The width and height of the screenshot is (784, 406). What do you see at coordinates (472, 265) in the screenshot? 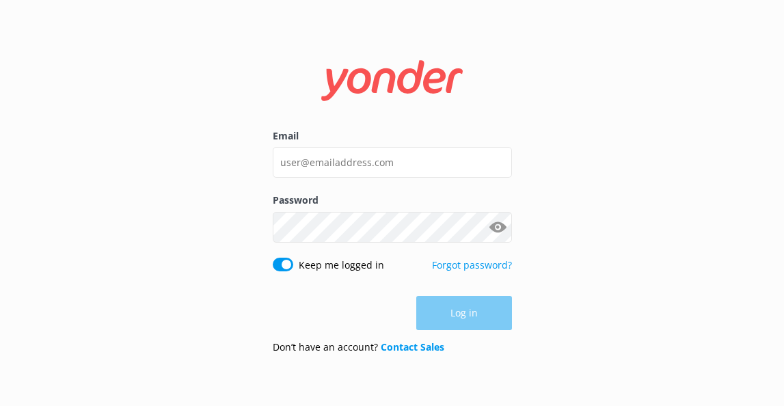
I see `a: Forgot password?` at bounding box center [472, 265].